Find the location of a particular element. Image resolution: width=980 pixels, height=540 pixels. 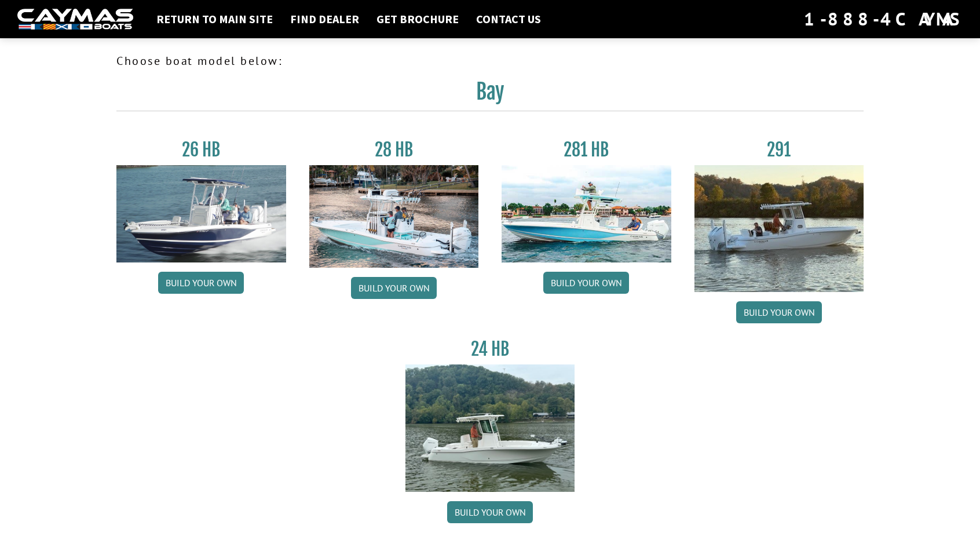

img: 26_new_photo_resized.jpg is located at coordinates (201, 214).